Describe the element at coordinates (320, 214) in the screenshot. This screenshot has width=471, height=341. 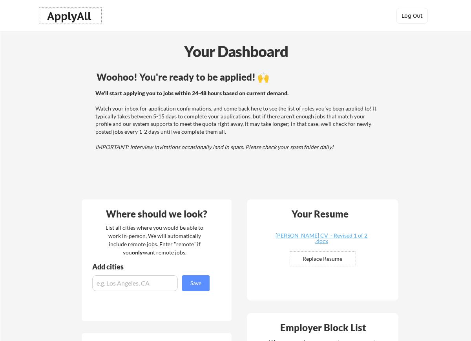
I see `div: Your Resume` at that location.